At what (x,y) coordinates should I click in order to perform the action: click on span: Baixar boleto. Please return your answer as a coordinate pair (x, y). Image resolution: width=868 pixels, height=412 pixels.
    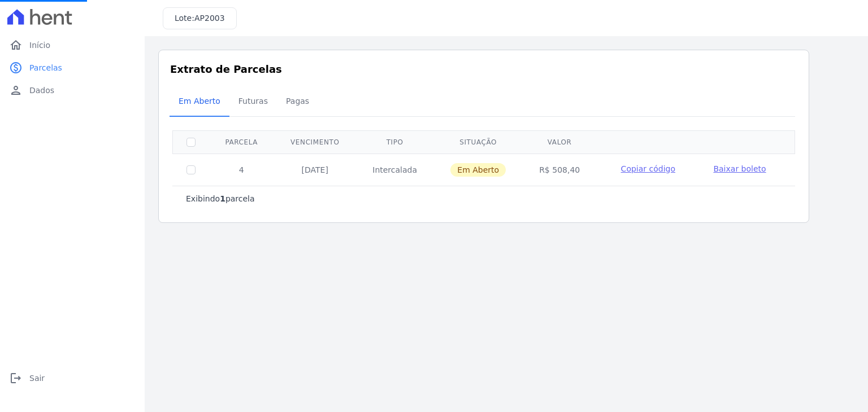
    Looking at the image, I should click on (739, 169).